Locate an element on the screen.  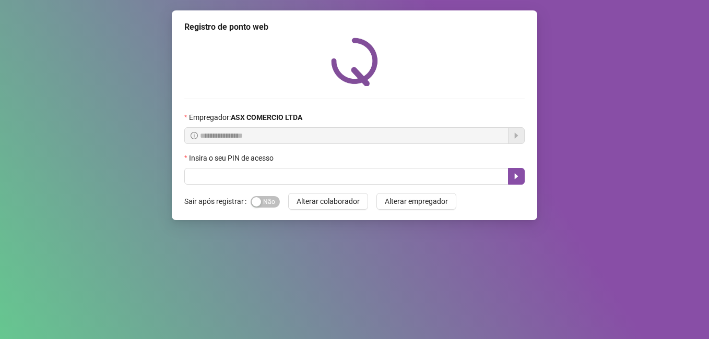
span: info-circle is located at coordinates (194, 136).